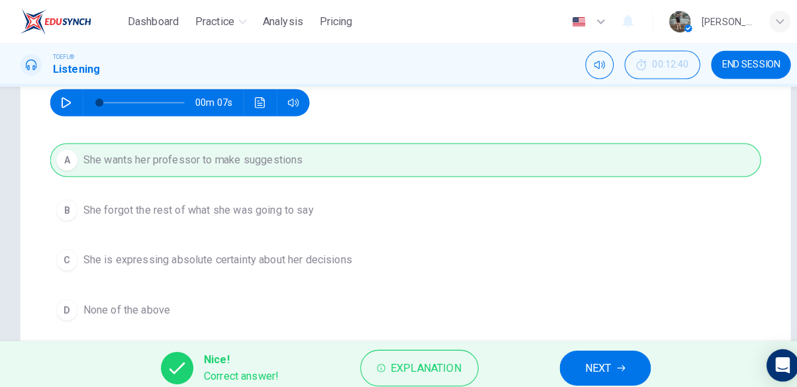 The height and width of the screenshot is (387, 797). I want to click on a: EduSynch logo, so click(71, 21).